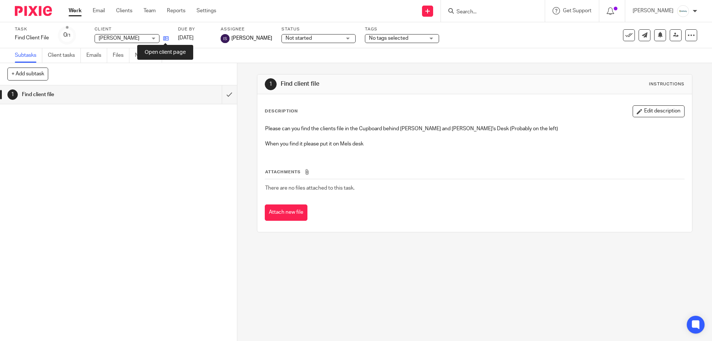 This screenshot has height=341, width=712. Describe the element at coordinates (121, 55) in the screenshot. I see `a: Files` at that location.